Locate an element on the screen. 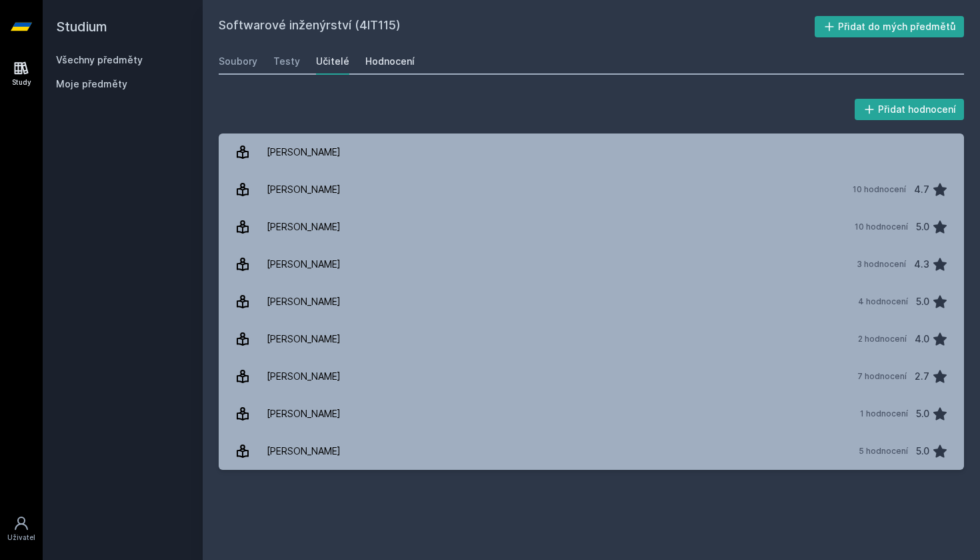  div: 1 hodnocení is located at coordinates (884, 413).